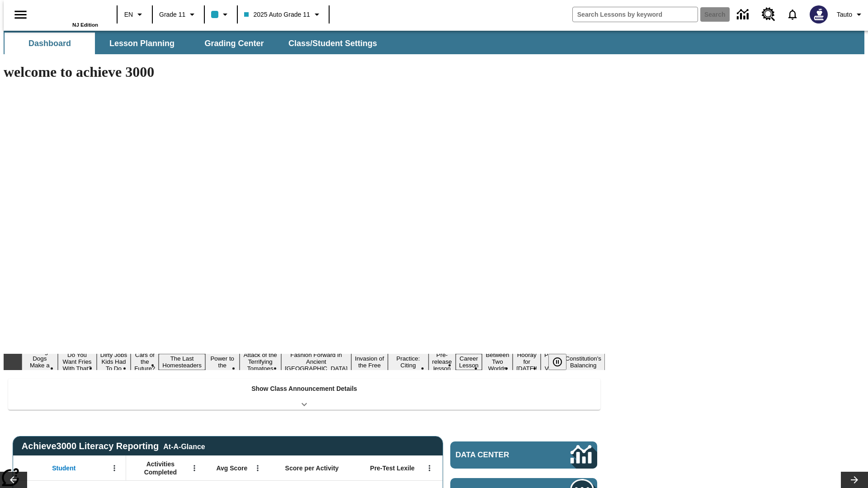  I want to click on button: Slide 9 The Invasion of the Free CD, so click(369, 362).